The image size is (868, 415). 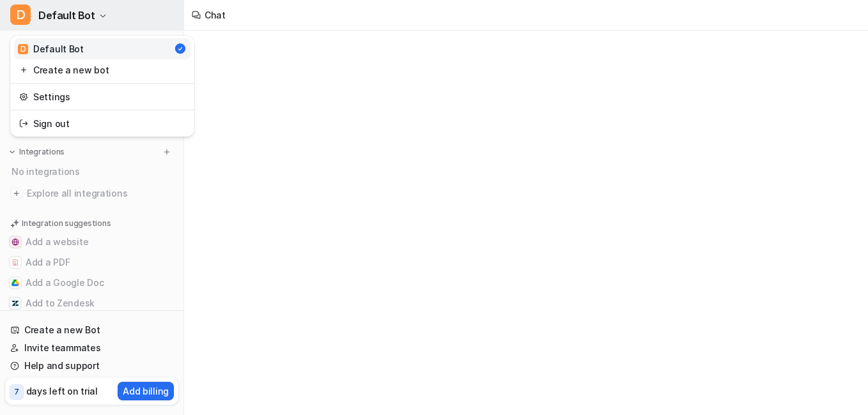 I want to click on span: Default Bot, so click(x=66, y=15).